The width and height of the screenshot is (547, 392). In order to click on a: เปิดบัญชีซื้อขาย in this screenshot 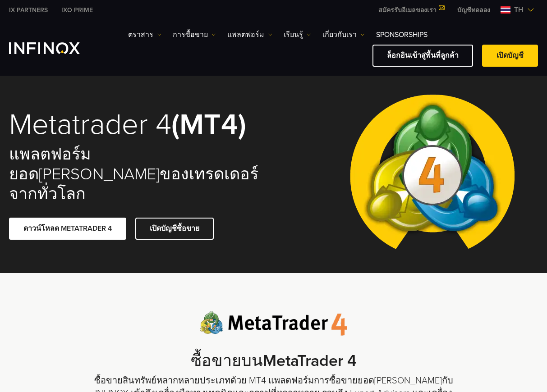, I will do `click(175, 228)`.